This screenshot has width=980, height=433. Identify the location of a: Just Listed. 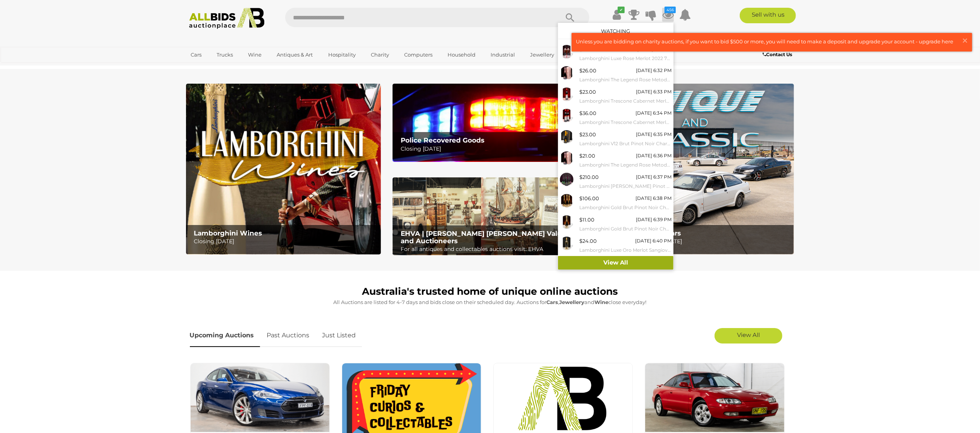
(339, 335).